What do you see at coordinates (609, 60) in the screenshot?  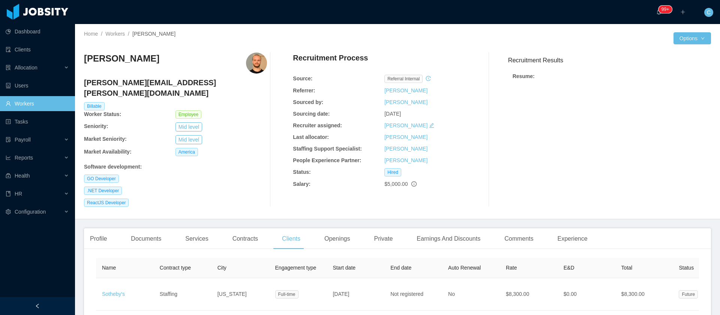 I see `h3: Recruitment Results` at bounding box center [609, 60].